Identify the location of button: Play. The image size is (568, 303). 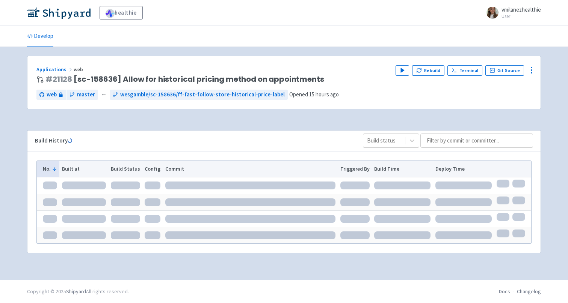
(402, 71).